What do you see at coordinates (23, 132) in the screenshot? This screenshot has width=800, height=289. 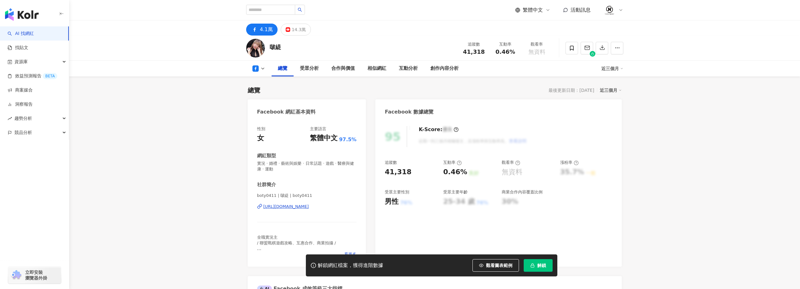 I see `span: 競品分析` at bounding box center [23, 132].